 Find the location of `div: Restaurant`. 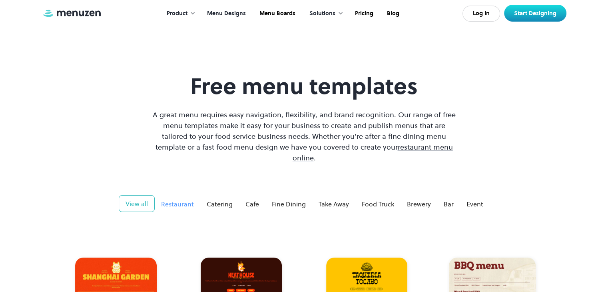

div: Restaurant is located at coordinates (177, 204).